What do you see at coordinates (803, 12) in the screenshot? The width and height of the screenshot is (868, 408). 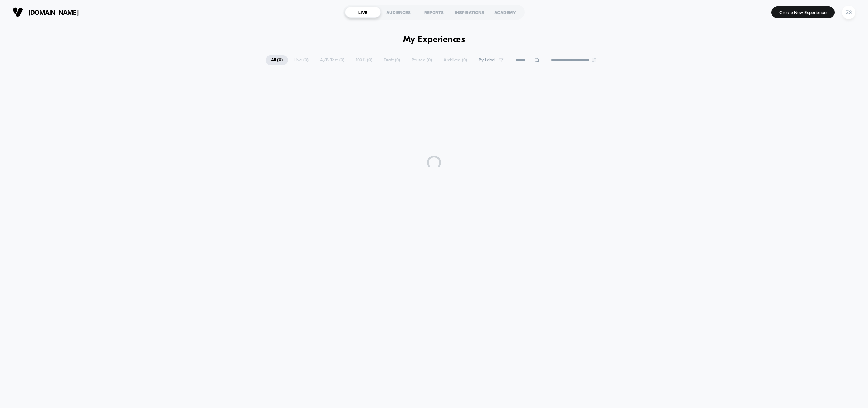 I see `button: Create New Experience` at bounding box center [803, 12].